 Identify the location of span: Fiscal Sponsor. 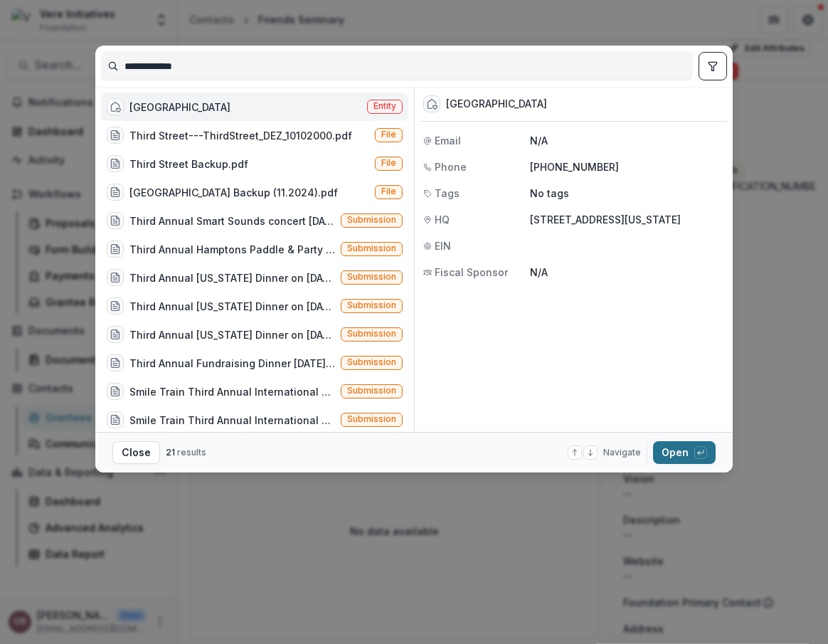
(471, 272).